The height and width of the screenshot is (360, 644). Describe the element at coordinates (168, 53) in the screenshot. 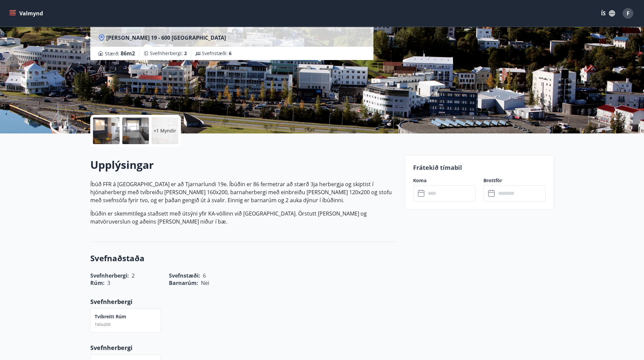

I see `span: Svefnherbergi :` at that location.